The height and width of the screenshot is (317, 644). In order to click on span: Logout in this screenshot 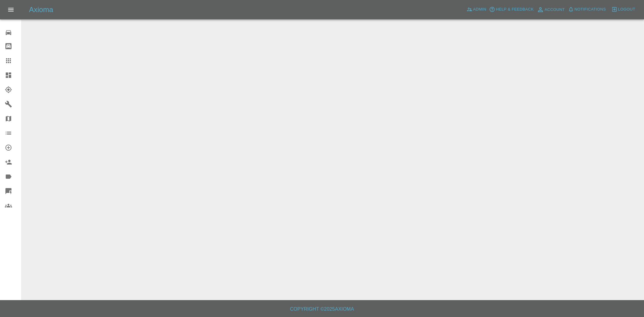, I will do `click(626, 10)`.